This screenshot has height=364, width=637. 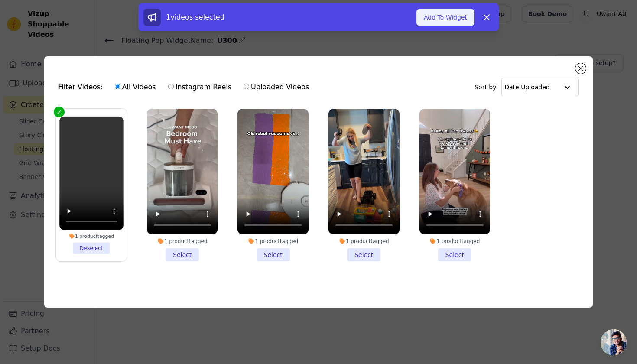 What do you see at coordinates (526, 87) in the screenshot?
I see `div: Sort by:` at bounding box center [526, 87].